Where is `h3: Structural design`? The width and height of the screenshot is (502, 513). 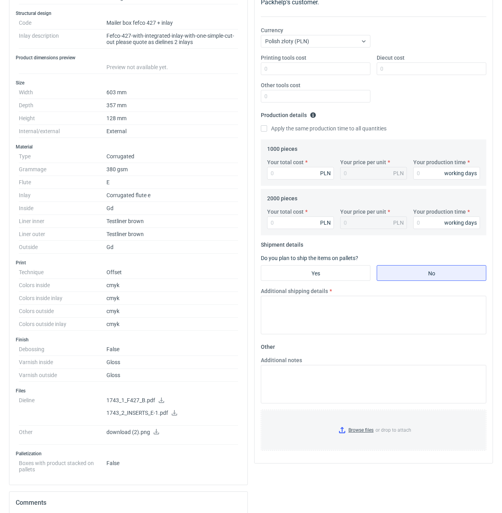 h3: Structural design is located at coordinates (129, 13).